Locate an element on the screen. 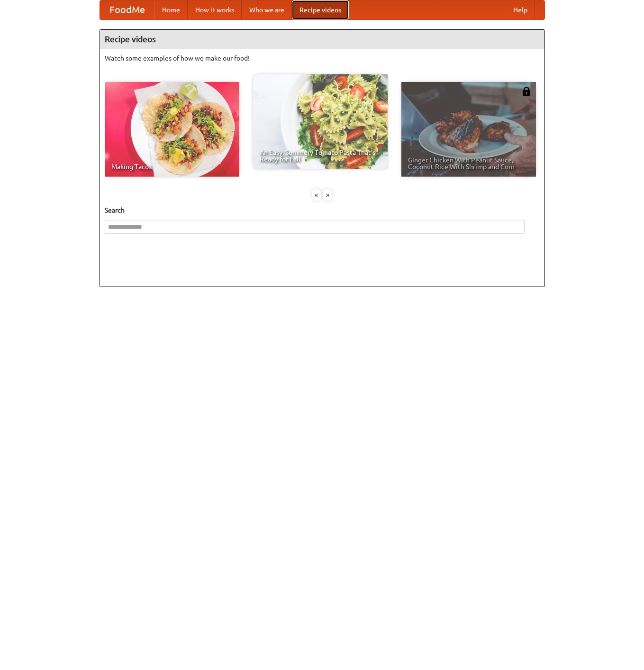  a: Recipe videos is located at coordinates (320, 10).